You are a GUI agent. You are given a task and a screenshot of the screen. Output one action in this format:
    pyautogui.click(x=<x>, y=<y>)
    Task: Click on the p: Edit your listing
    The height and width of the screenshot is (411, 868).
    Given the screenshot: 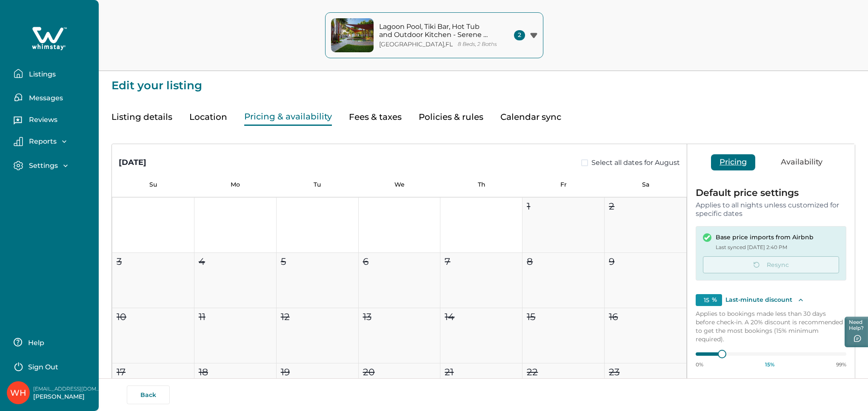 What is the action you would take?
    pyautogui.click(x=483, y=81)
    